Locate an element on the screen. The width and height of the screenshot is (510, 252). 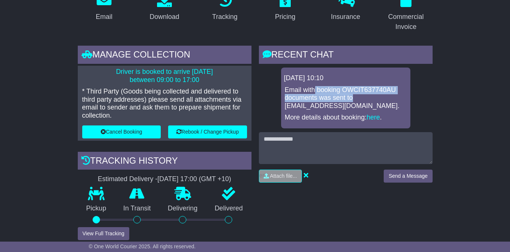
div: Tracking is located at coordinates (225, 17).